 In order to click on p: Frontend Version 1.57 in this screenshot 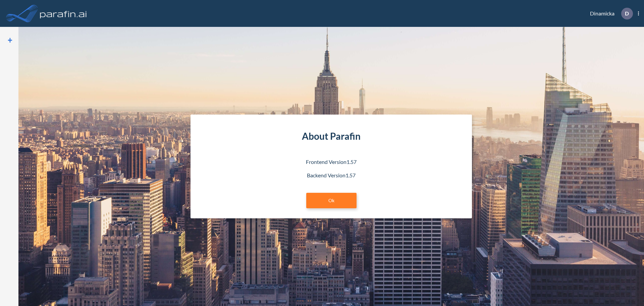, I will do `click(331, 162)`.